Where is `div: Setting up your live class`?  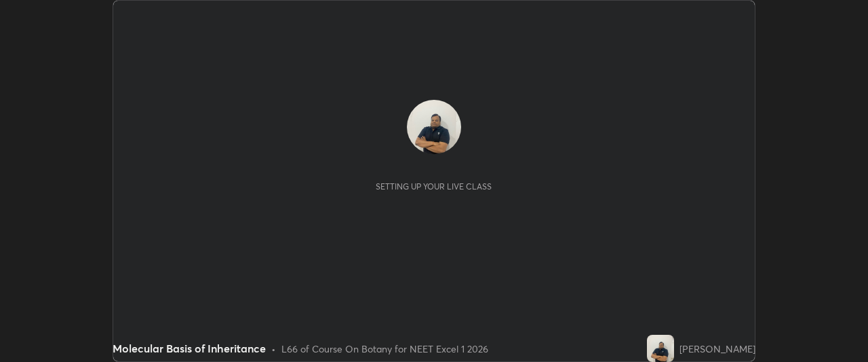 div: Setting up your live class is located at coordinates (434, 187).